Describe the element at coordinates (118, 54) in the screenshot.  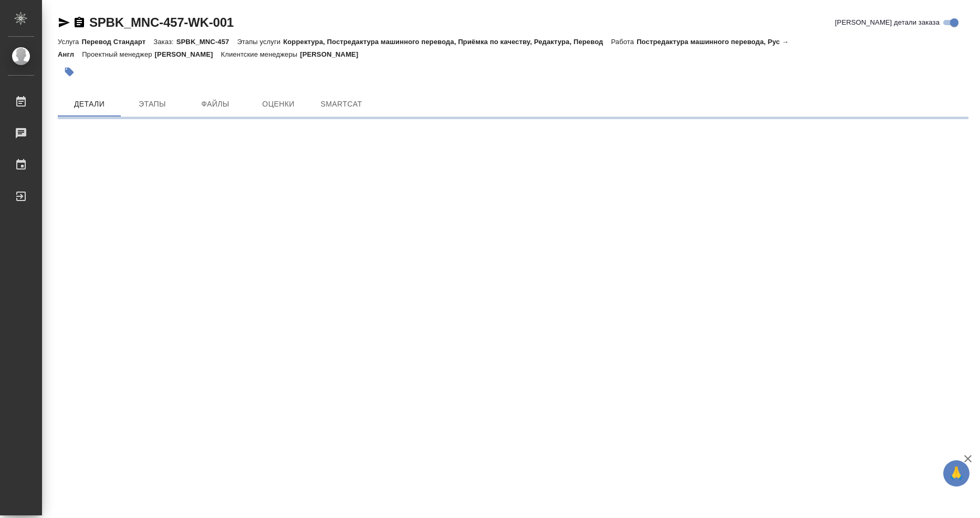
I see `p: Проектный менеджер` at that location.